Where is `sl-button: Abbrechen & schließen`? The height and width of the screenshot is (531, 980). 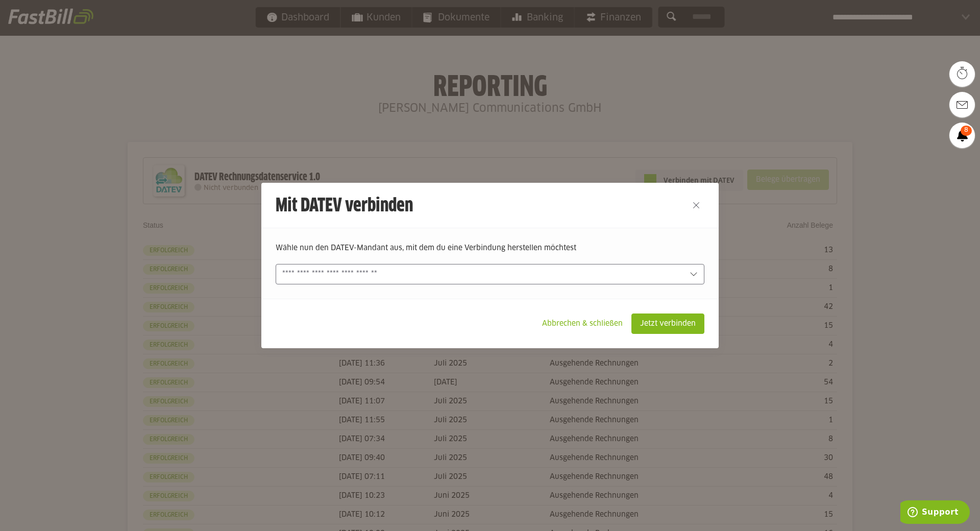 sl-button: Abbrechen & schließen is located at coordinates (582, 324).